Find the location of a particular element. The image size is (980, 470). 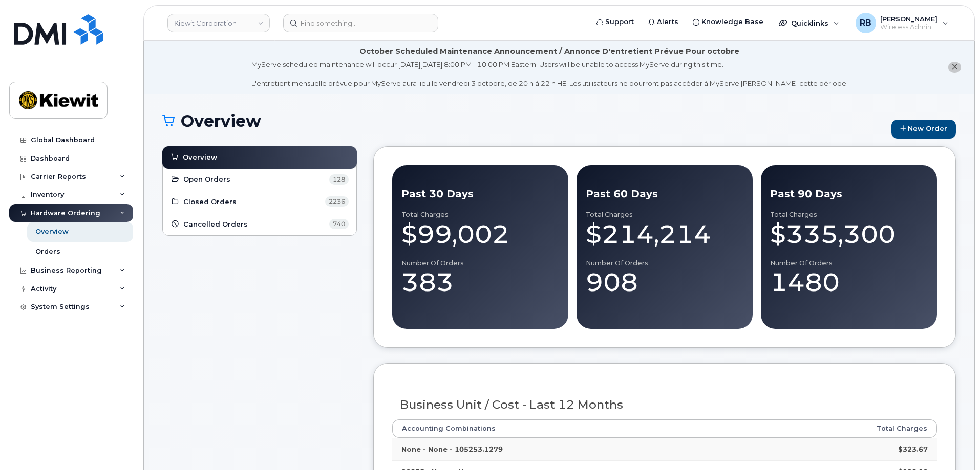

span: 740 is located at coordinates (339, 224).